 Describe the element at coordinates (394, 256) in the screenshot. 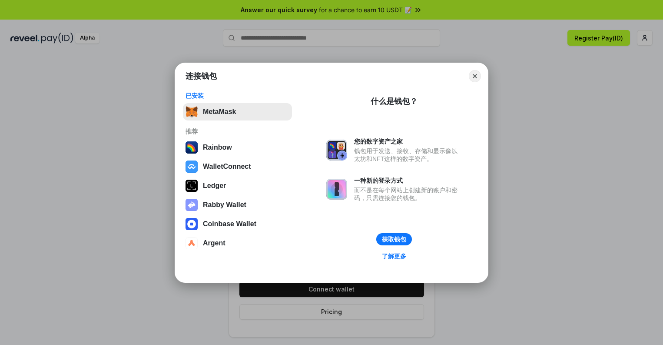

I see `a: 了解更多` at that location.